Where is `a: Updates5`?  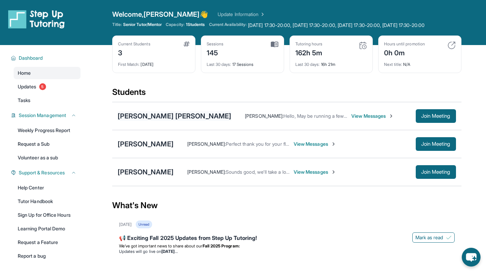 a: Updates5 is located at coordinates (47, 87).